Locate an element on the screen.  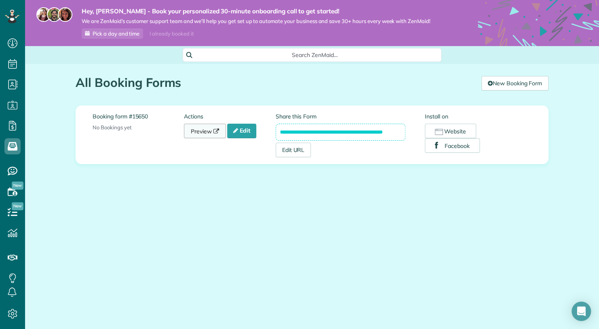
span: We are ZenMaid’s customer support team and we’ll help you get set up to automate your business an... is located at coordinates (256, 21).